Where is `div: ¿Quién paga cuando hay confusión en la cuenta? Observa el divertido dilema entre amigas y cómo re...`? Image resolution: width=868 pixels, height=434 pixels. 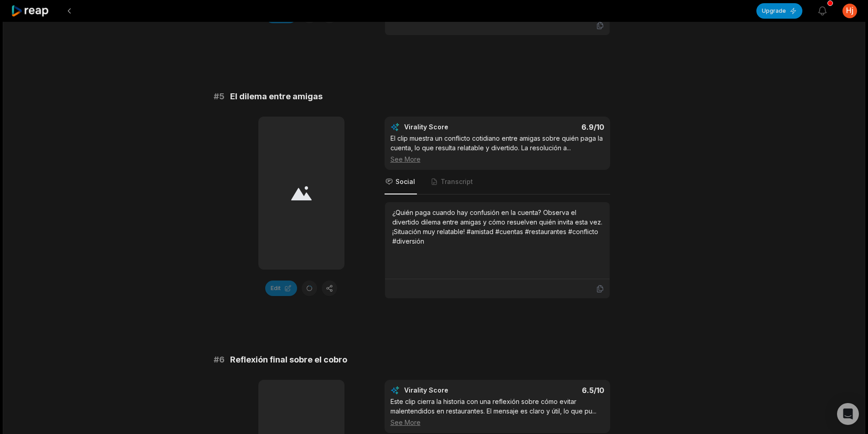 div: ¿Quién paga cuando hay confusión en la cuenta? Observa el divertido dilema entre amigas y cómo re... is located at coordinates (497, 227).